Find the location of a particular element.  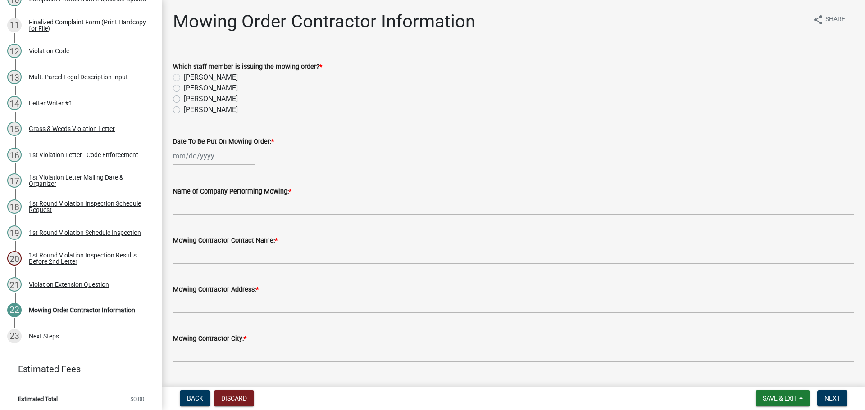

div: 1st Violation Letter - Code Enforcement is located at coordinates (83, 155).